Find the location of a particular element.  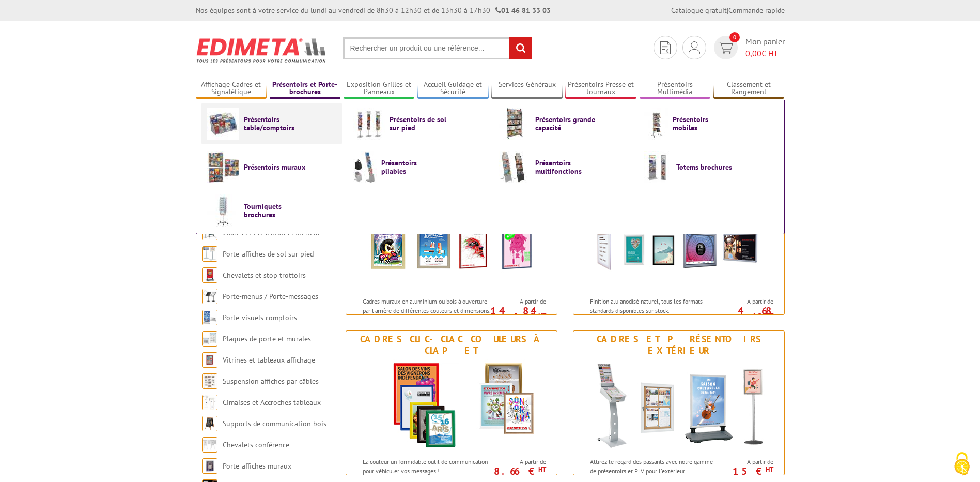

img: Tourniquets brochures is located at coordinates (224, 210).